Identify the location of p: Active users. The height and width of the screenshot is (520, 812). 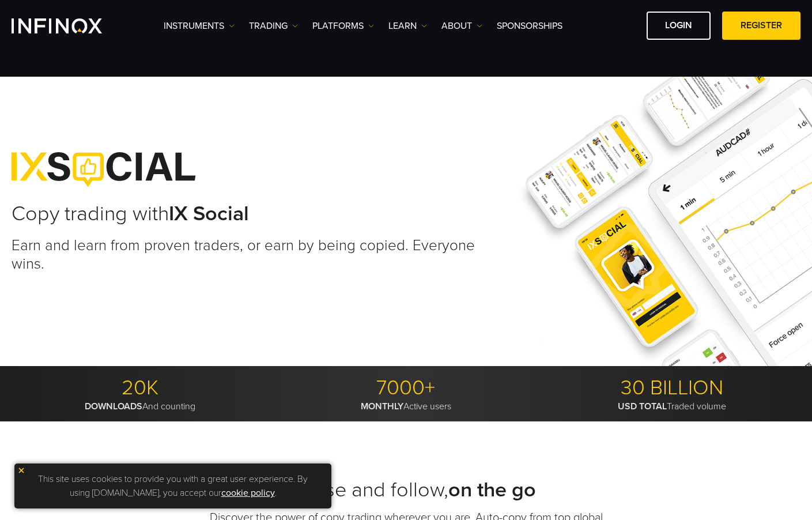
(406, 406).